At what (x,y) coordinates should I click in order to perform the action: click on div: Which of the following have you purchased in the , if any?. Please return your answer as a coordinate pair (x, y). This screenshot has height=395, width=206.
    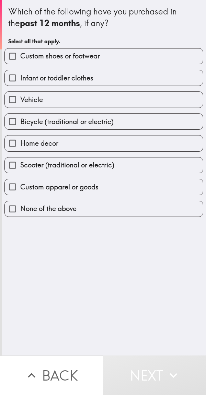
    Looking at the image, I should click on (104, 17).